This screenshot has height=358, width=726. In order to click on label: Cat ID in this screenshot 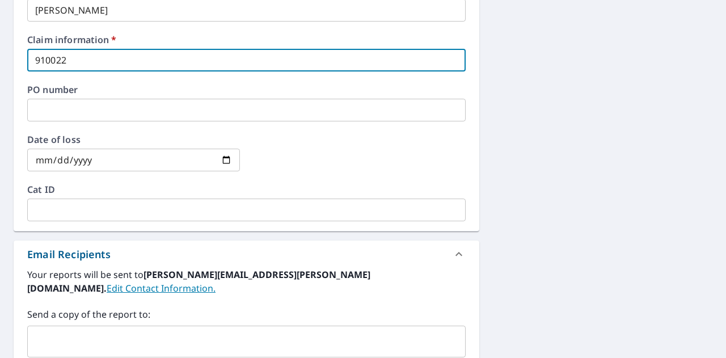, I will do `click(246, 189)`.